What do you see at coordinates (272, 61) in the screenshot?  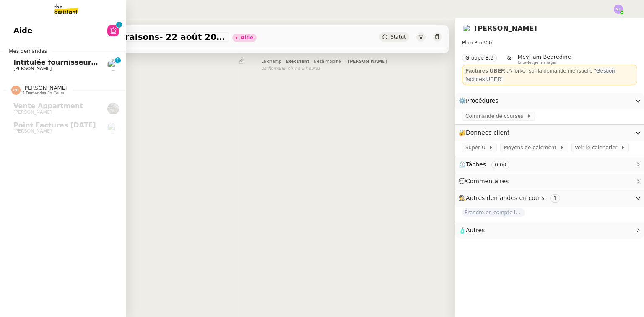 I see `span: Le champ` at bounding box center [272, 61].